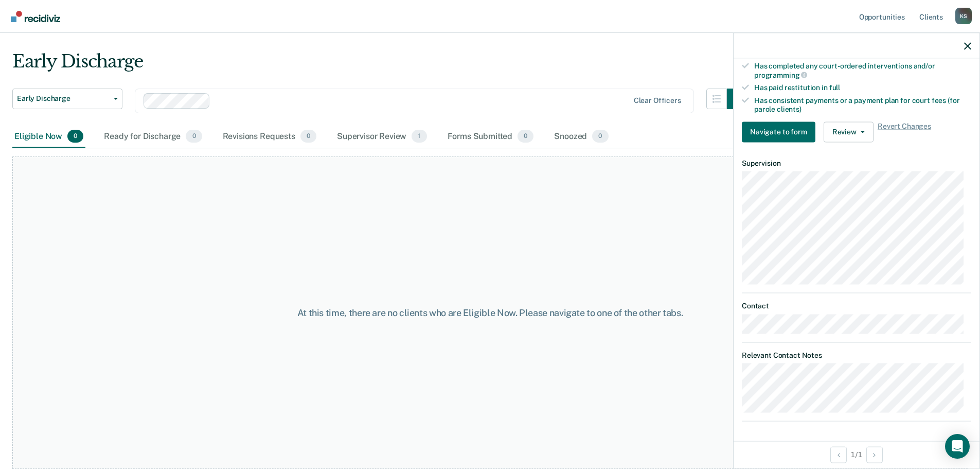 The image size is (980, 469). I want to click on span: Early Discharge, so click(63, 99).